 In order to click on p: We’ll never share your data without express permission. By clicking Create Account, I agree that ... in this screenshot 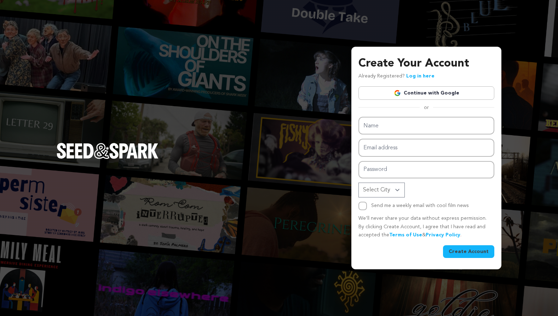, I will do `click(426, 227)`.